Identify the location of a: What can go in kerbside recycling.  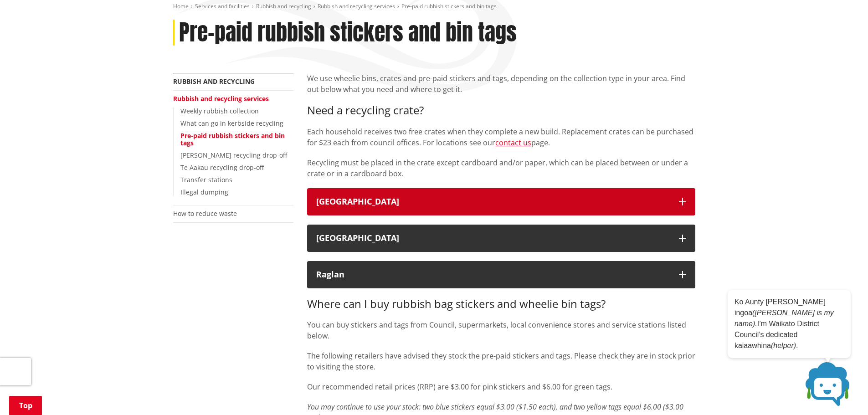
(232, 123).